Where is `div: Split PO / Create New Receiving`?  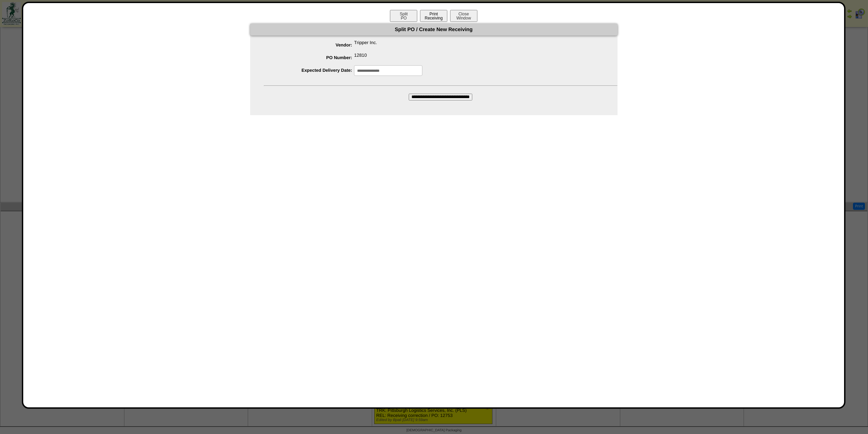 div: Split PO / Create New Receiving is located at coordinates (433, 30).